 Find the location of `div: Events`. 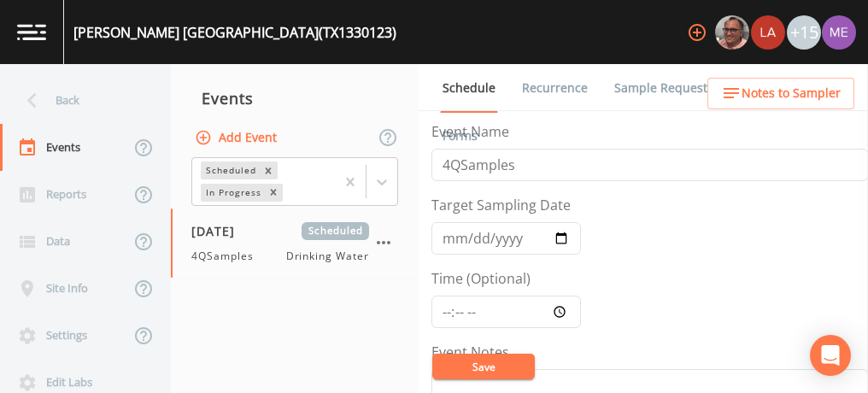

div: Events is located at coordinates (295, 98).